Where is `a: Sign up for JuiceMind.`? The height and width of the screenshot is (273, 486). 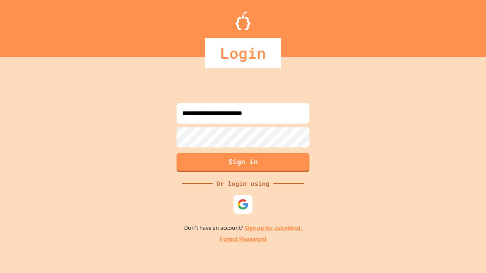
a: Sign up for JuiceMind. is located at coordinates (273, 228).